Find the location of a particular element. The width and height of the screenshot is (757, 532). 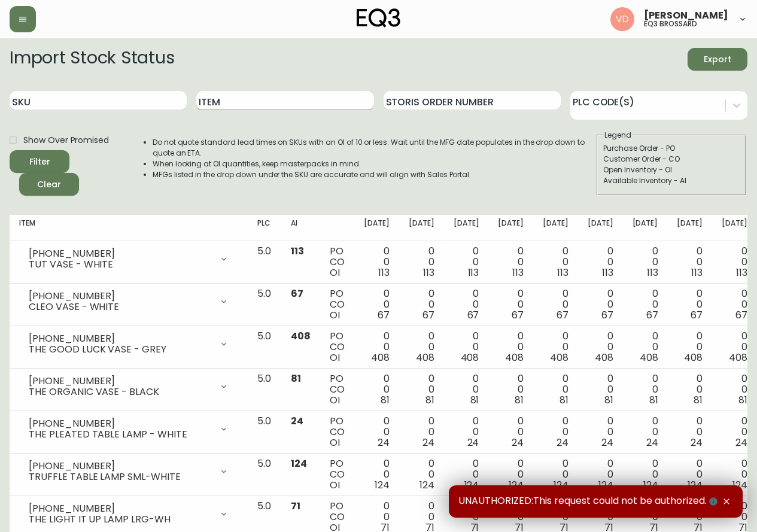

button: Clear is located at coordinates (49, 184).